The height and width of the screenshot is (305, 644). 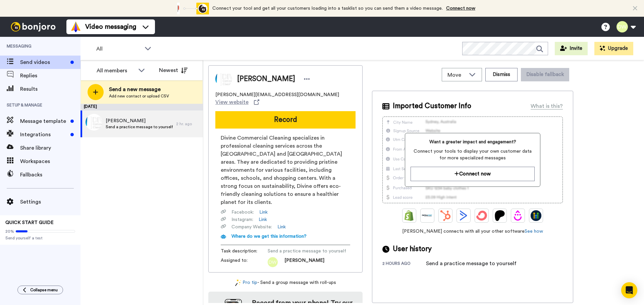 What do you see at coordinates (269, 237) in the screenshot?
I see `span: Where do we get this information?` at bounding box center [269, 237].